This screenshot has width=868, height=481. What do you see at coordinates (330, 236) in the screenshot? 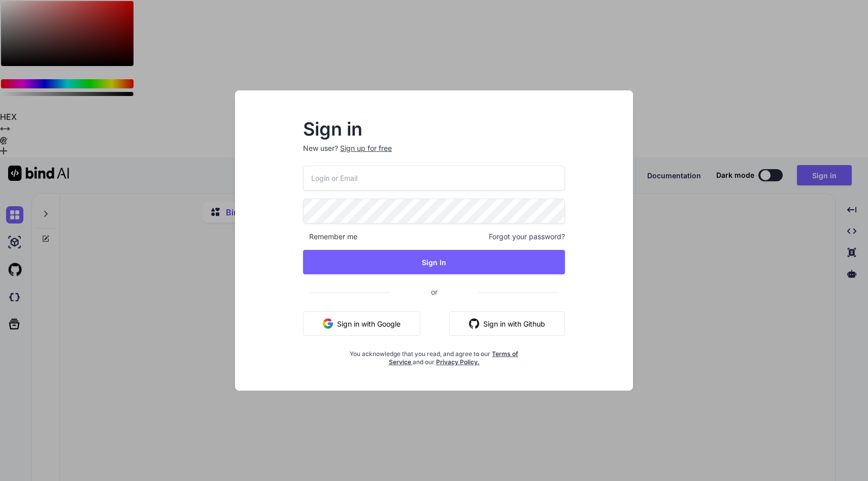
I see `span: Remember me` at bounding box center [330, 236].